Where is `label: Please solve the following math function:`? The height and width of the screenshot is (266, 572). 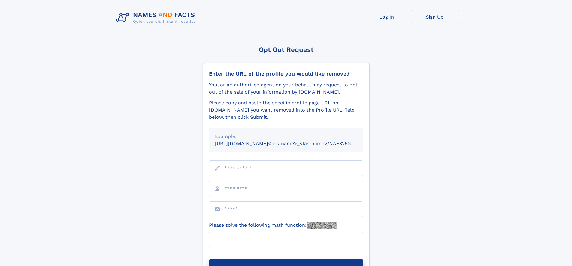
label: Please solve the following math function: is located at coordinates (273, 226).